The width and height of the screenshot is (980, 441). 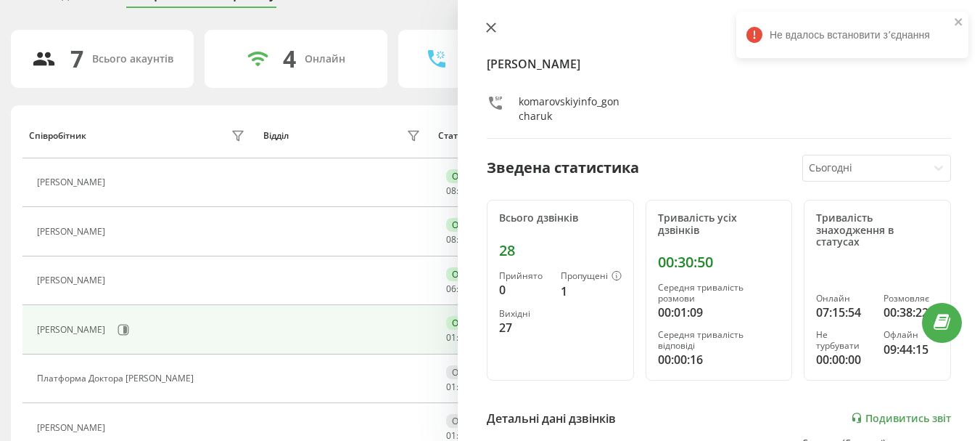 What do you see at coordinates (57, 136) in the screenshot?
I see `div: Співробітник` at bounding box center [57, 136].